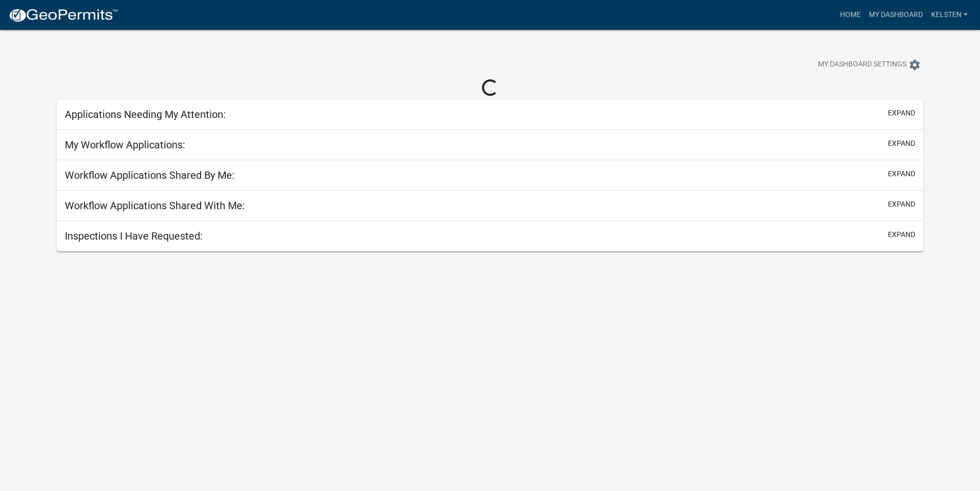  Describe the element at coordinates (145, 114) in the screenshot. I see `h5: Applications Needing My Attention:` at that location.